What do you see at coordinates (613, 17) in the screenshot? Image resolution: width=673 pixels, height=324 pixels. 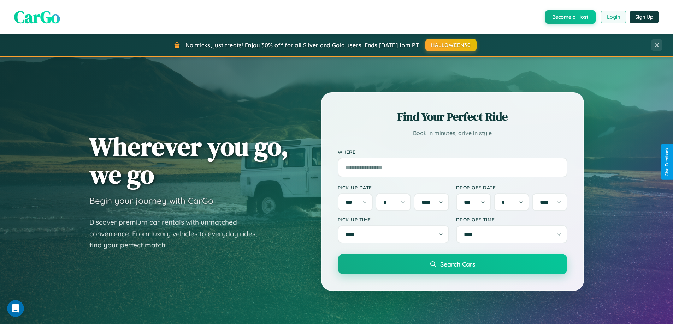 I see `button: Login` at bounding box center [613, 17].